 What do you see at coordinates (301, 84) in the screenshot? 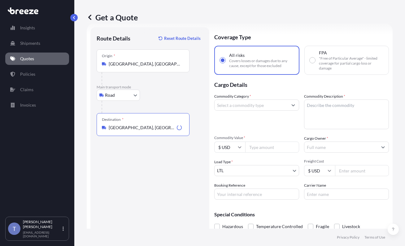
I see `p: Cargo Details` at bounding box center [301, 84].